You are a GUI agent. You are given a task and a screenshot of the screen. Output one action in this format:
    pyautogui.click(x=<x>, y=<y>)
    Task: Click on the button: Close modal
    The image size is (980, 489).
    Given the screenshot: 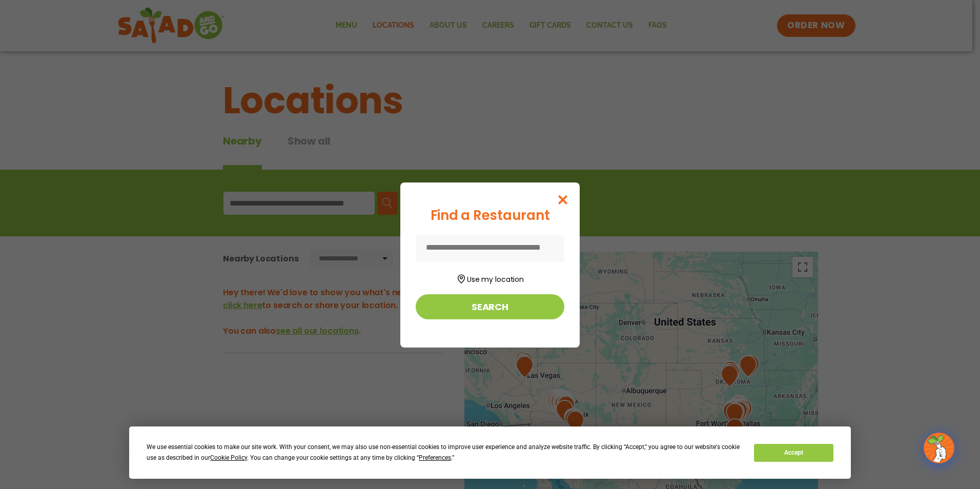 What is the action you would take?
    pyautogui.click(x=563, y=199)
    